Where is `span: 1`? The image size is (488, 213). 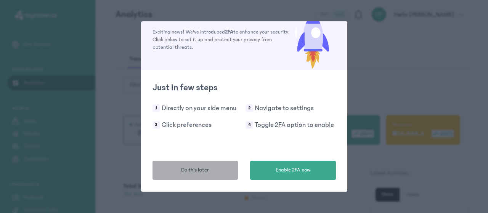 span: 1 is located at coordinates (156, 108).